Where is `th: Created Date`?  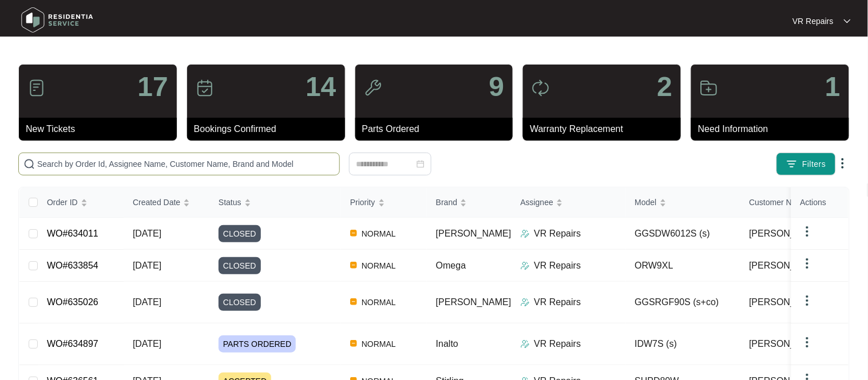
th: Created Date is located at coordinates (167, 202).